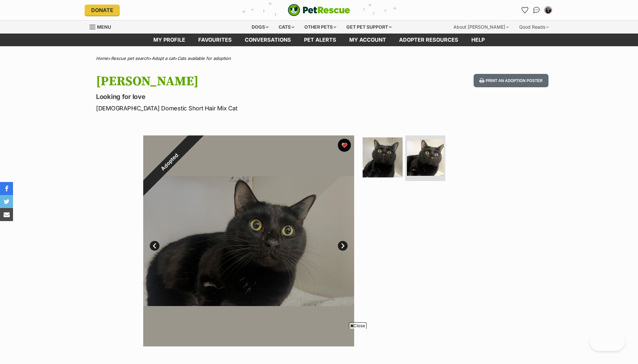 Image resolution: width=638 pixels, height=364 pixels. I want to click on p: Looking for love, so click(233, 96).